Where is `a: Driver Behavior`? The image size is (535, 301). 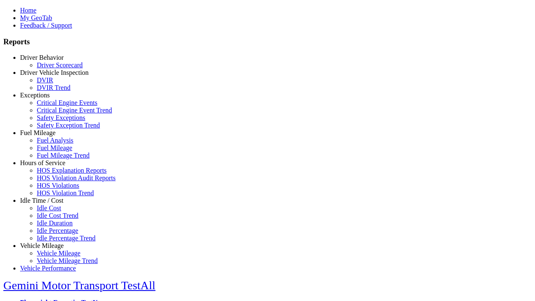
a: Driver Behavior is located at coordinates (42, 57).